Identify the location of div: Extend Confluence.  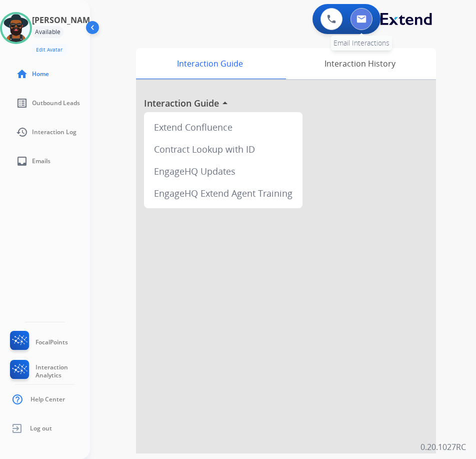
(223, 127).